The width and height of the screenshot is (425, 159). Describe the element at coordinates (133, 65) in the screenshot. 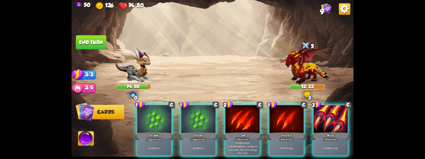

I see `img: Chevalier_Dragon.png` at that location.